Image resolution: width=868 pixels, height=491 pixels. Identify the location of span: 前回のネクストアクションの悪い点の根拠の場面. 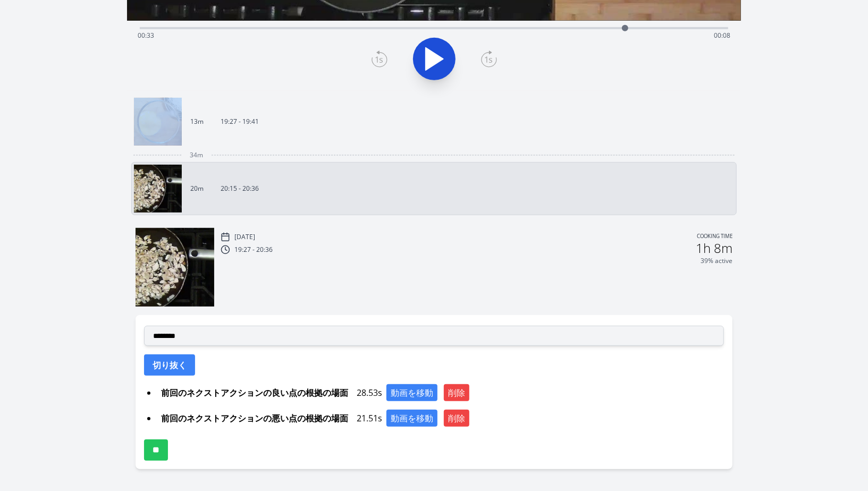
(255, 418).